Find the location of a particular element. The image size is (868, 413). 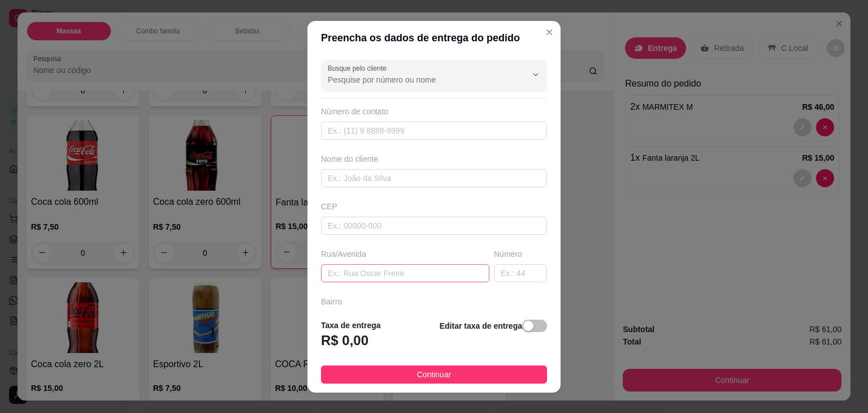

label: Busque pelo cliente is located at coordinates (359, 68).